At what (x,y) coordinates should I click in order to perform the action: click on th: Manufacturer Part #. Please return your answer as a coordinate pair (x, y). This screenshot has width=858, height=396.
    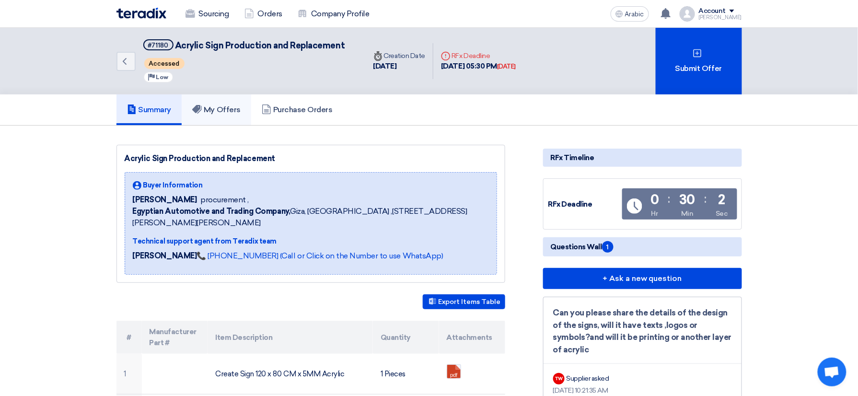
    Looking at the image, I should click on (175, 337).